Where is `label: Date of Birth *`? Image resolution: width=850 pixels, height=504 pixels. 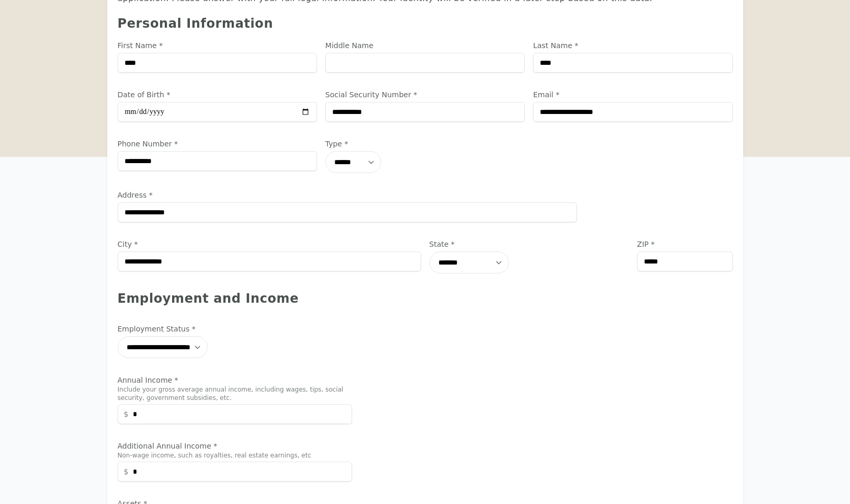 label: Date of Birth * is located at coordinates (217, 95).